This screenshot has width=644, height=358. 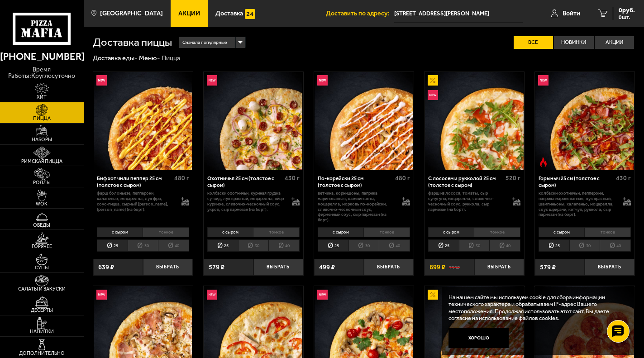 What do you see at coordinates (250, 14) in the screenshot?
I see `img: 15daf4d41897b9f0e9f617042186c801.svg` at bounding box center [250, 14].